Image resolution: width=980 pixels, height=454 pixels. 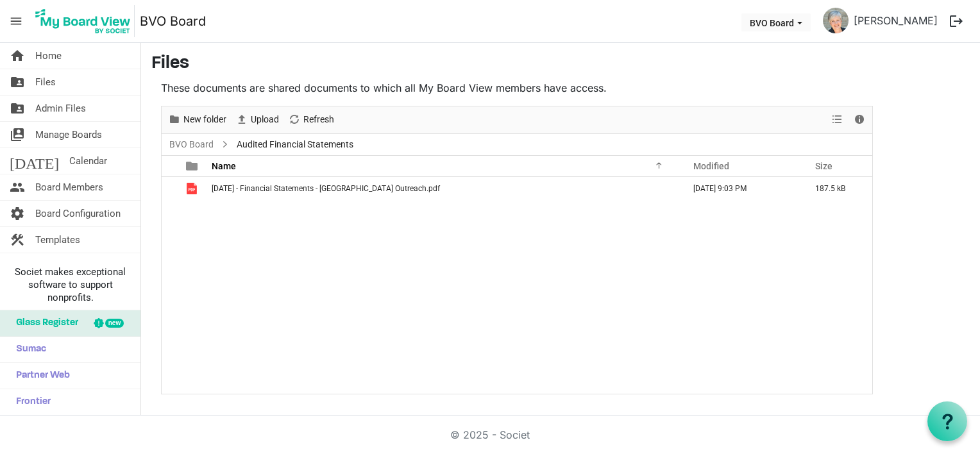 What do you see at coordinates (295, 144) in the screenshot?
I see `span: Audited Financial Statements` at bounding box center [295, 144].